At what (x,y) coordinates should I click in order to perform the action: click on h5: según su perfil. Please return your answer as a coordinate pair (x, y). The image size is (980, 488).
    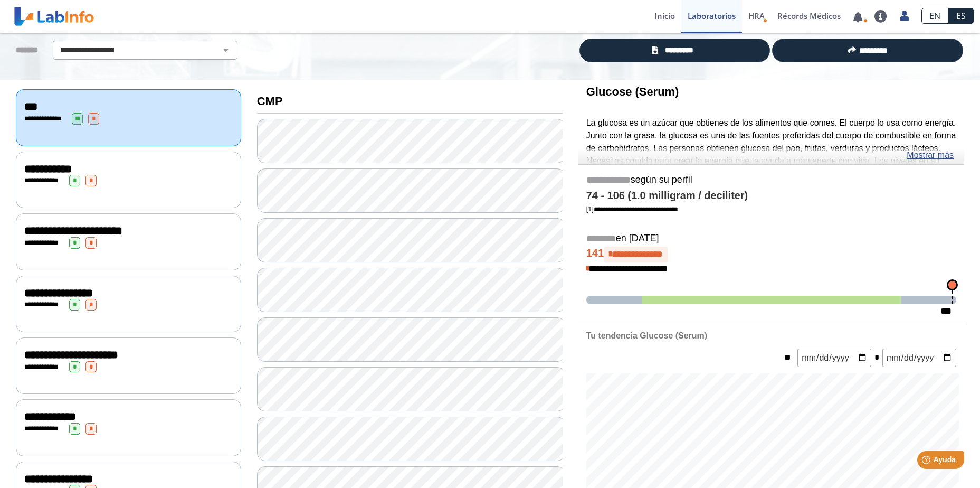
    Looking at the image, I should click on (771, 180).